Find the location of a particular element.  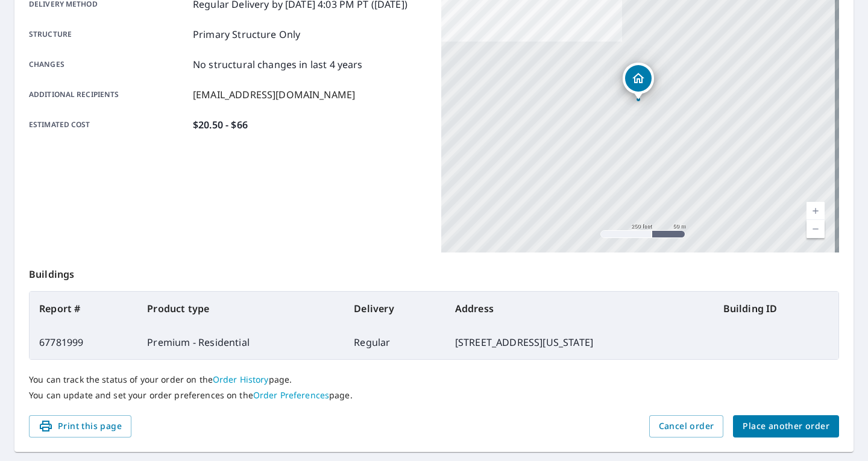

td: Regular is located at coordinates (394, 342).